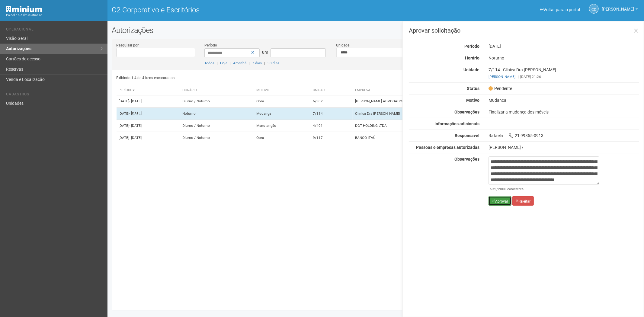 Image resolution: width=644 pixels, height=317 pixels. Describe the element at coordinates (224, 63) in the screenshot. I see `a: Hoje` at that location.